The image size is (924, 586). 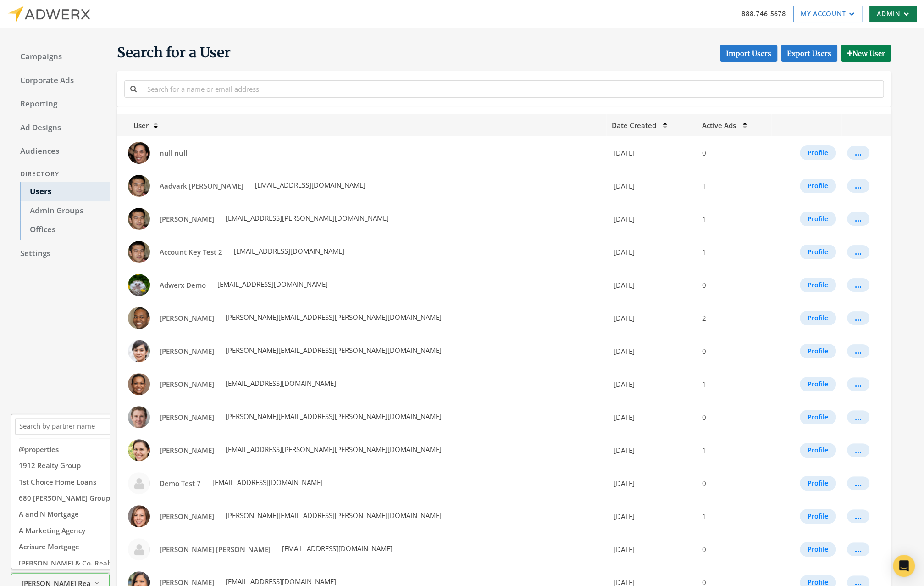 I want to click on span: User, so click(x=135, y=126).